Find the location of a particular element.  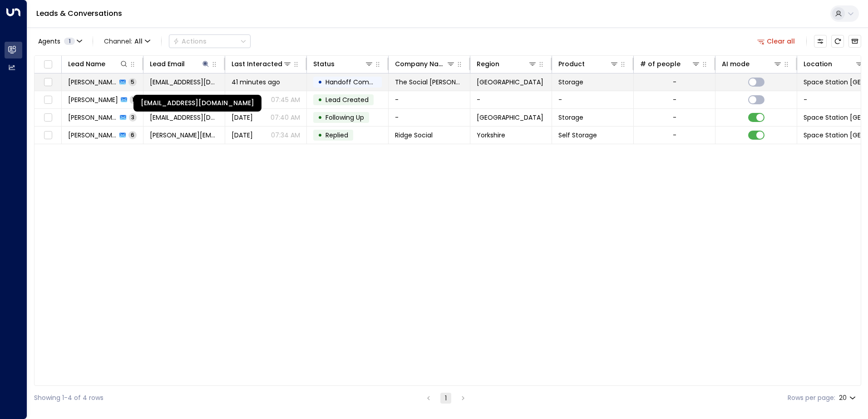

span: 5 is located at coordinates (132, 82).